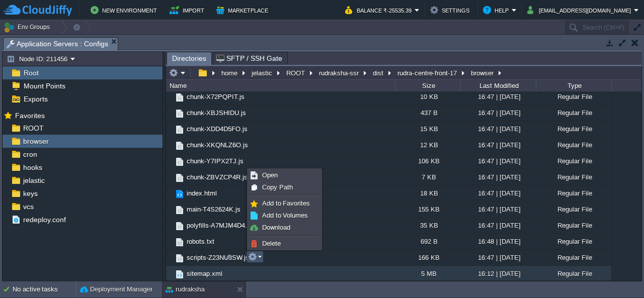 The height and width of the screenshot is (298, 644). I want to click on div: Name, so click(281, 86).